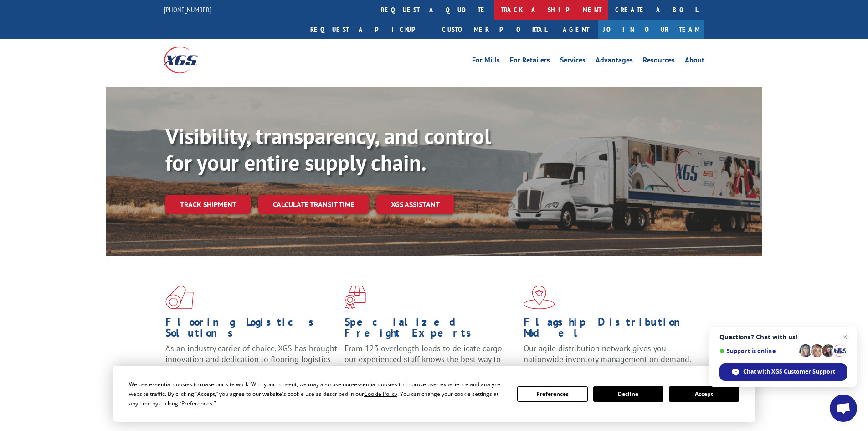  Describe the element at coordinates (431, 363) in the screenshot. I see `p: From 123 overlength loads to delicate cargo, our experienced staff knows the best way to move you...` at that location.